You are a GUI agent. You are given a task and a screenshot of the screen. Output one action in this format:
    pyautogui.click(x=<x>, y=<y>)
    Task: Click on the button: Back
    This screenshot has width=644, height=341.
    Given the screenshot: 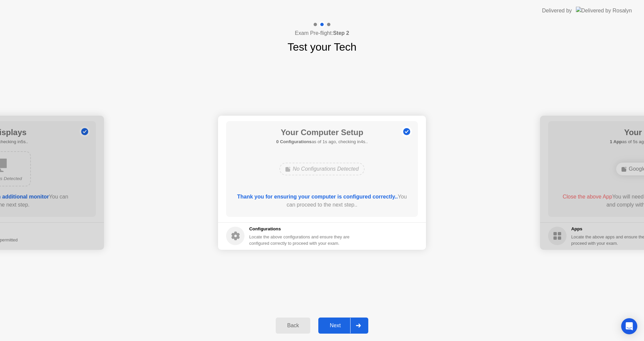 What is the action you would take?
    pyautogui.click(x=293, y=325)
    